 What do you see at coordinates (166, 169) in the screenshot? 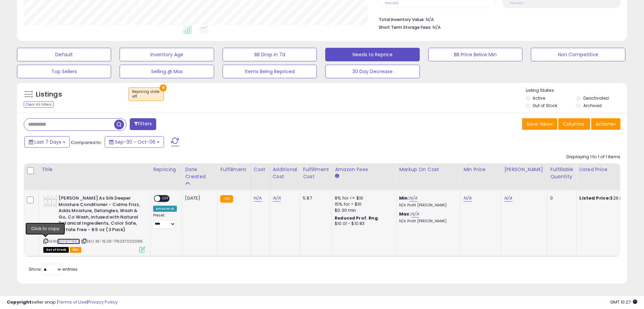
I see `div: Repricing` at bounding box center [166, 169].